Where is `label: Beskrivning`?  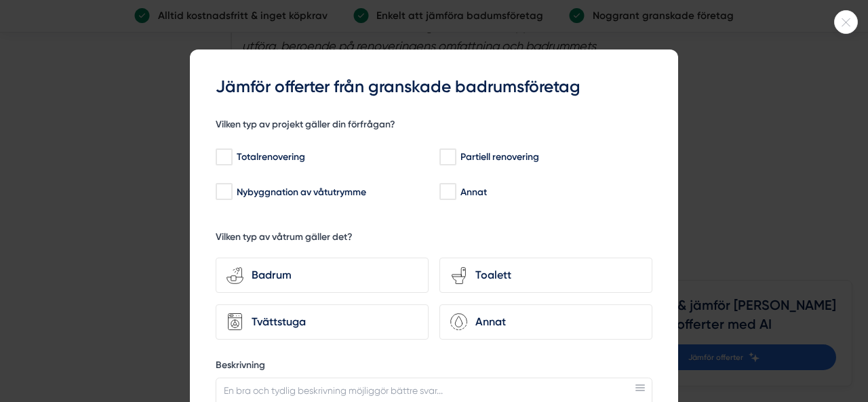
label: Beskrivning is located at coordinates (434, 366).